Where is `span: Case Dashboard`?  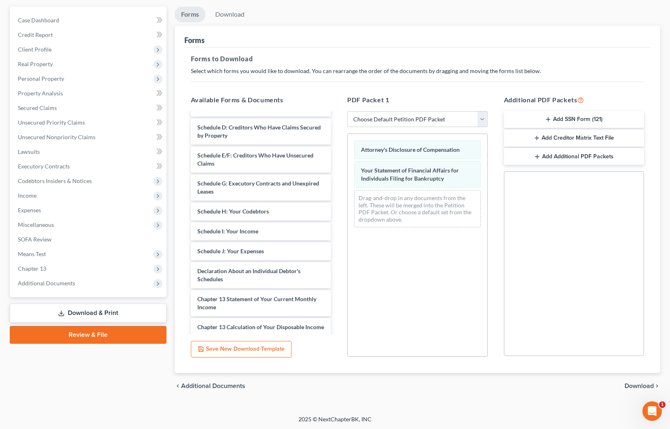 span: Case Dashboard is located at coordinates (39, 20).